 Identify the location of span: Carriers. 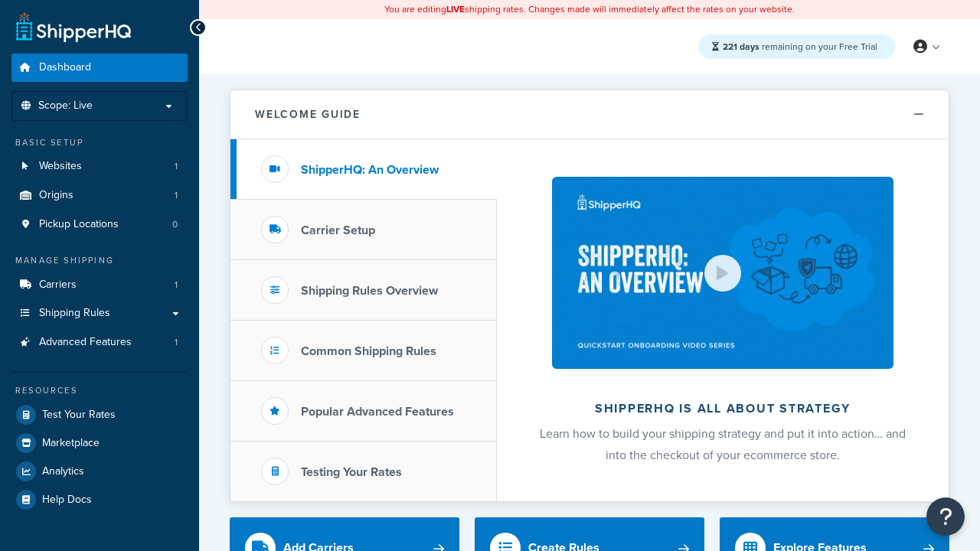
(57, 285).